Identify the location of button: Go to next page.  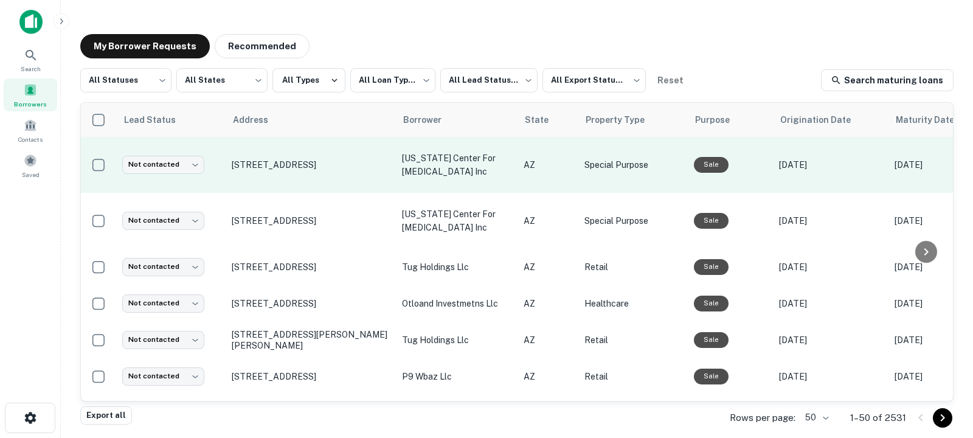
(942, 418).